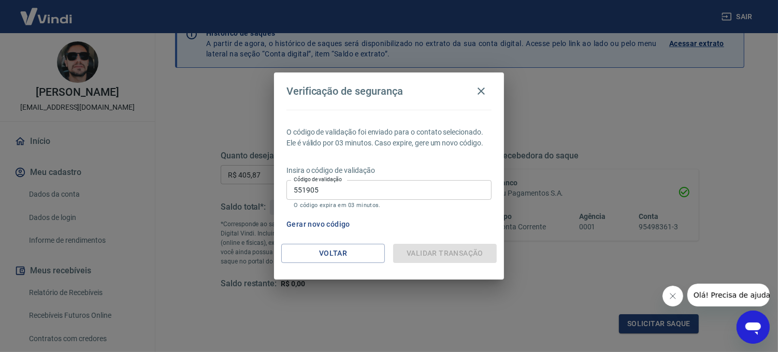 Image resolution: width=778 pixels, height=352 pixels. I want to click on h4: Verificação de segurança, so click(345, 91).